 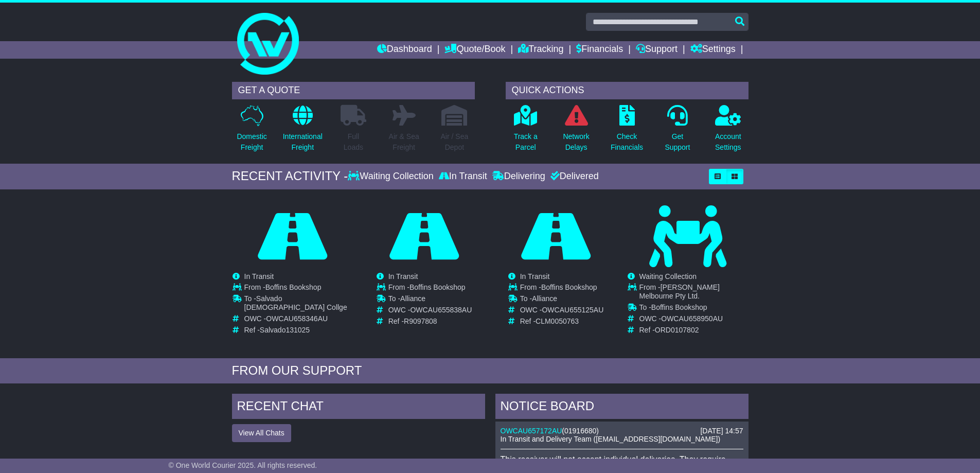 What do you see at coordinates (677, 330) in the screenshot?
I see `span: ORD0107802` at bounding box center [677, 330].